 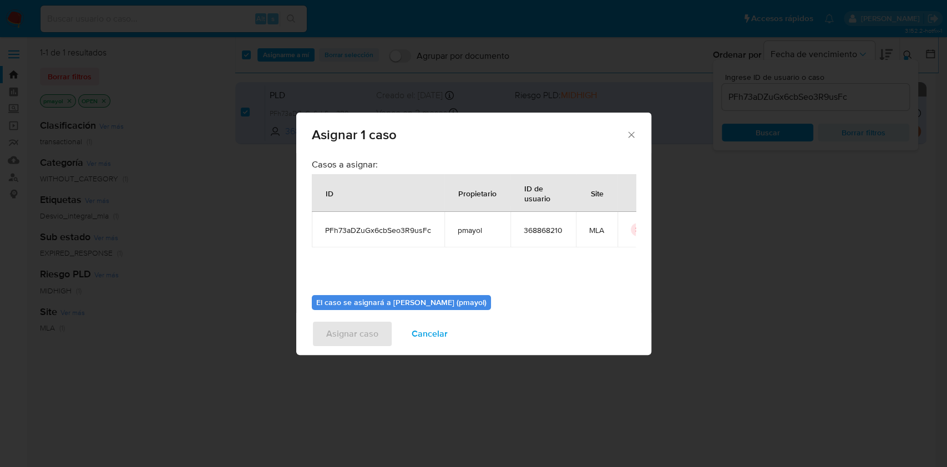 I want to click on div: Site, so click(x=597, y=193).